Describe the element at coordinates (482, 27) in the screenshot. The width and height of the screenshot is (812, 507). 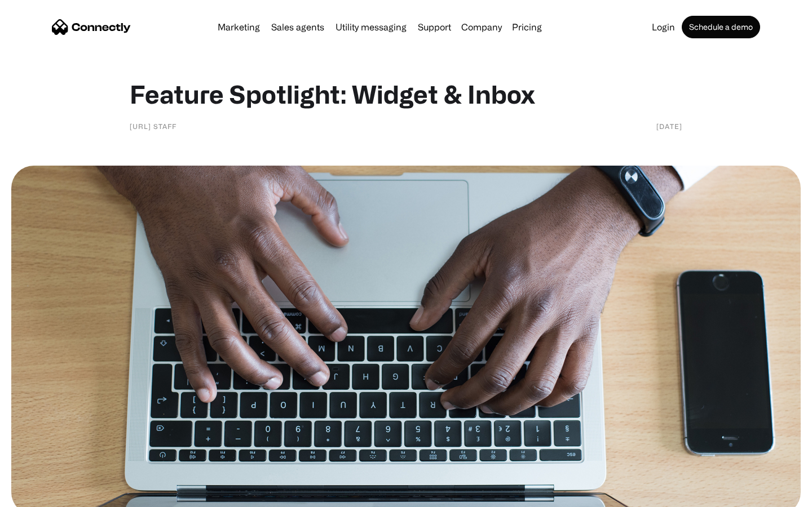
I see `div: Company` at that location.